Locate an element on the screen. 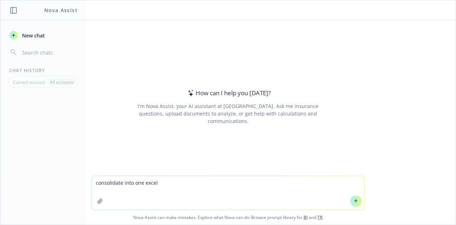 The width and height of the screenshot is (456, 225). div: Chat History is located at coordinates (43, 70).